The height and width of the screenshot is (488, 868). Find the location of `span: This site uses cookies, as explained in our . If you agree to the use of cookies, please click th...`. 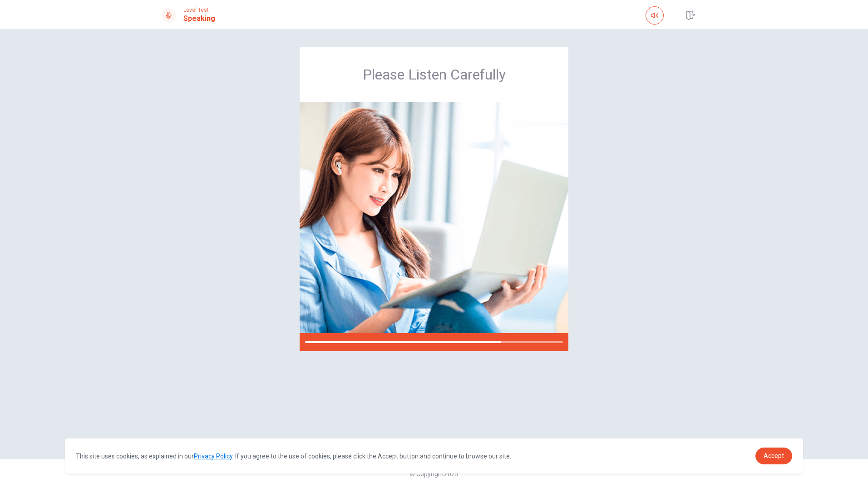

span: This site uses cookies, as explained in our . If you agree to the use of cookies, please click th... is located at coordinates (293, 456).